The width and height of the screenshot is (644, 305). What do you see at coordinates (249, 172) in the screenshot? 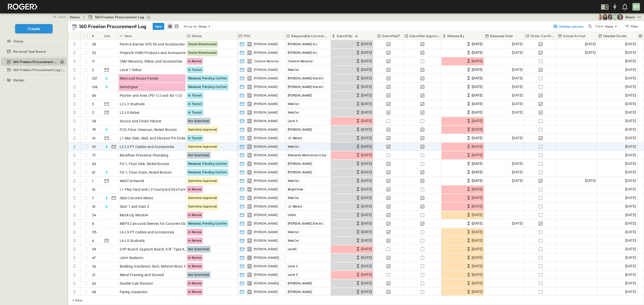
I see `span: JR` at bounding box center [249, 172].